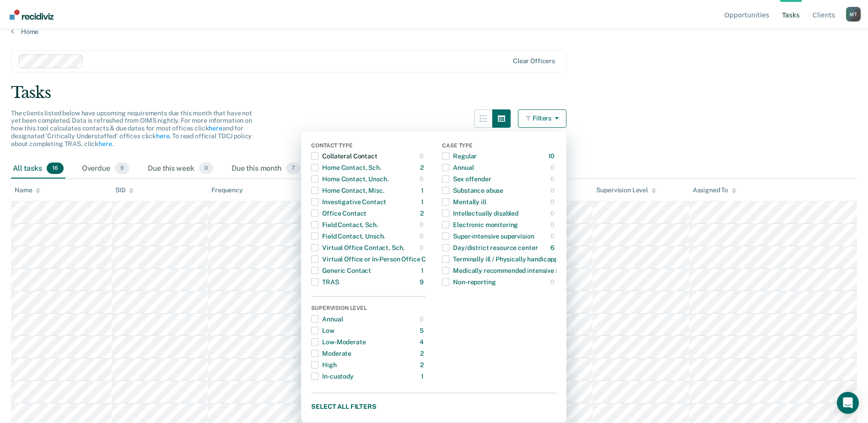 This screenshot has height=423, width=868. I want to click on div: Field Contact, Unsch., so click(348, 236).